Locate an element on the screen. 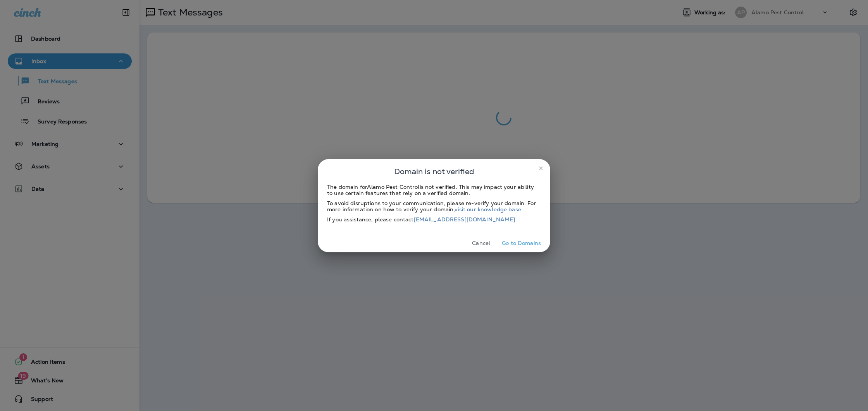 This screenshot has width=868, height=411. div: The domain for Alamo Pest Control is not verified. This may impact your ability to use certain fe... is located at coordinates (434, 190).